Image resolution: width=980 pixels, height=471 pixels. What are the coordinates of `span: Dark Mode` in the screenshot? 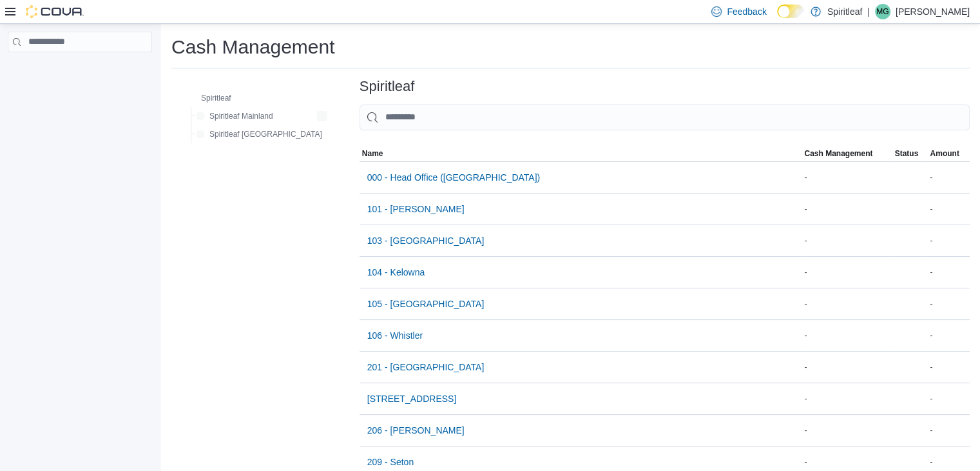 It's located at (777, 18).